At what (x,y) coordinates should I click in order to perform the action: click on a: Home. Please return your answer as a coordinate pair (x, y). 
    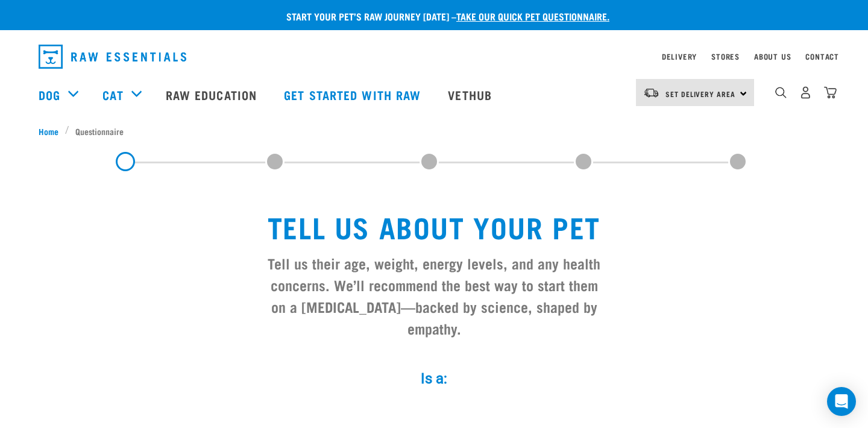
    Looking at the image, I should click on (52, 131).